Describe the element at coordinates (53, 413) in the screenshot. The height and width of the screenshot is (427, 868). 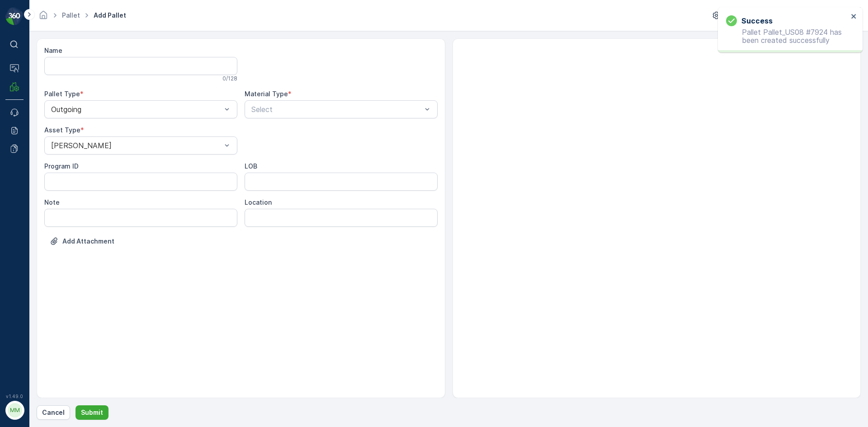
I see `button: Cancel` at that location.